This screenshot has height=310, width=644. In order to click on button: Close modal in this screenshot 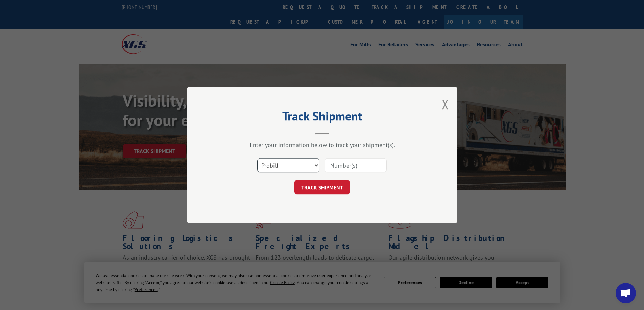, I will do `click(445, 104)`.